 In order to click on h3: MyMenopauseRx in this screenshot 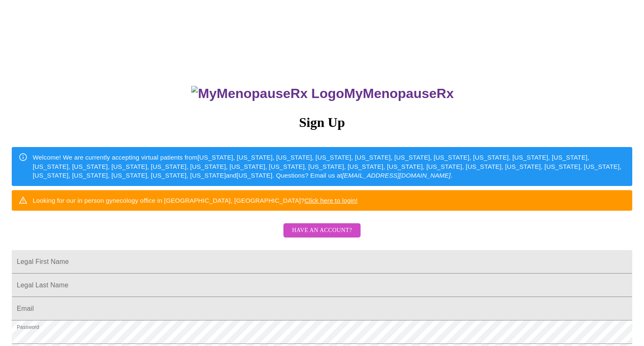, I will do `click(322, 94)`.